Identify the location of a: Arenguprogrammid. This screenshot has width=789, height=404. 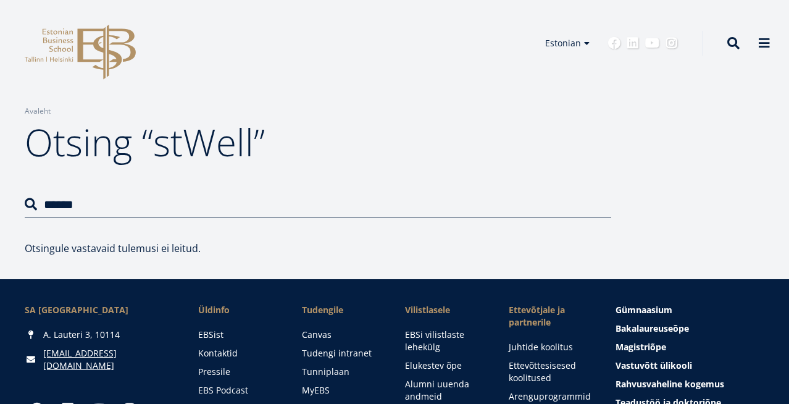
(550, 396).